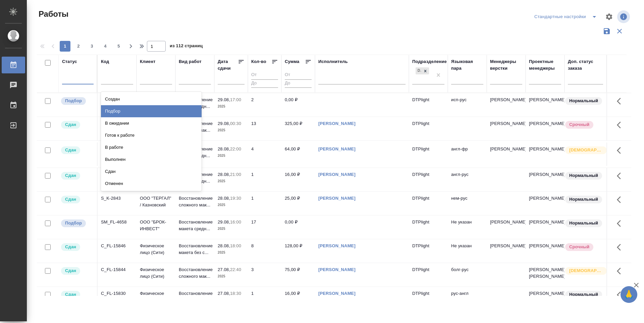 The image size is (644, 323). What do you see at coordinates (190, 62) in the screenshot?
I see `div: Вид работ` at bounding box center [190, 62].